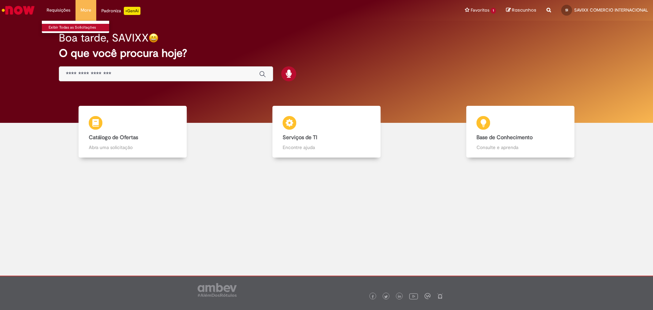  What do you see at coordinates (520, 132) in the screenshot?
I see `a: Base de Conhecimento Consulte e aprenda` at bounding box center [520, 132].